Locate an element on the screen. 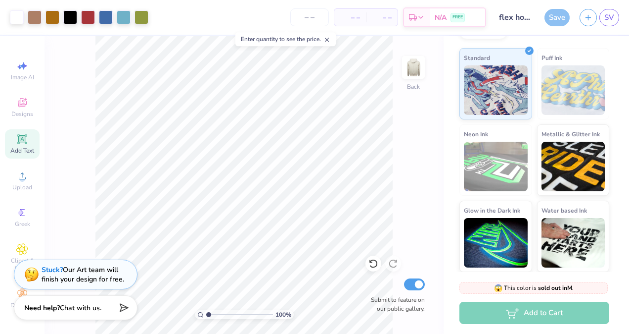 The width and height of the screenshot is (629, 334). label: Submit to feature on our public gallery. is located at coordinates (395, 304).